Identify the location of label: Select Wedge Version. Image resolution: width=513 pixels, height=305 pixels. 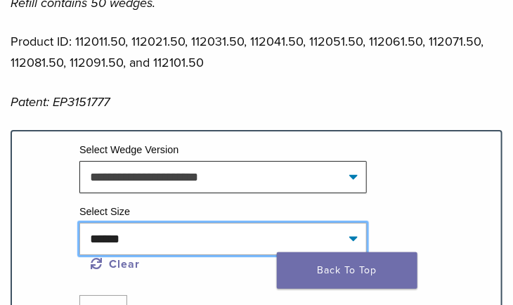
(129, 150).